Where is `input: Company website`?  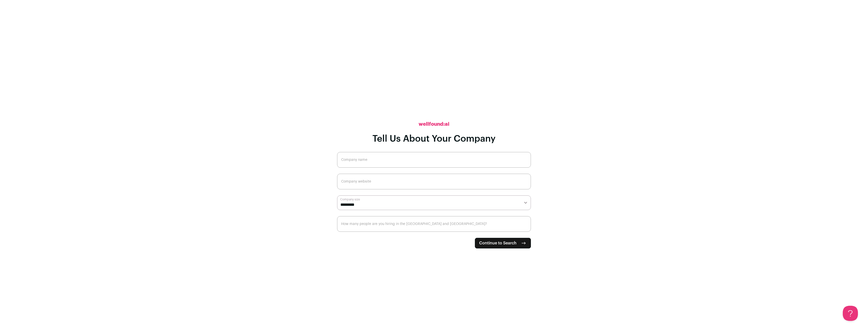
input: Company website is located at coordinates (434, 181).